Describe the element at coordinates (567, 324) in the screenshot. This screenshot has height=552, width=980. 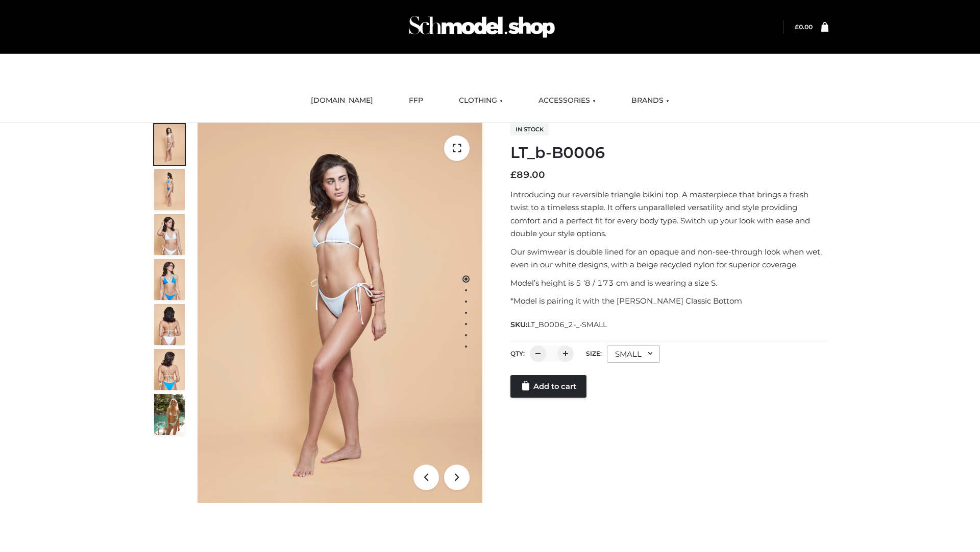
I see `span: LT_B0006_2-_-SMALL` at that location.